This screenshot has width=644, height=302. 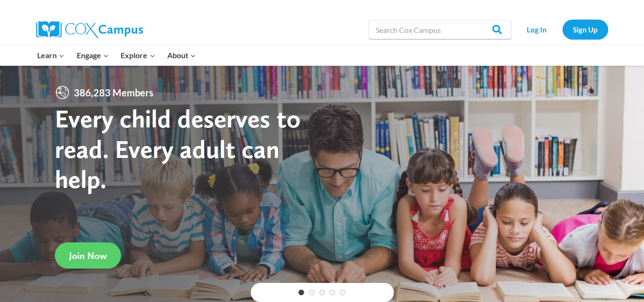 What do you see at coordinates (50, 55) in the screenshot?
I see `span: Learn` at bounding box center [50, 55].